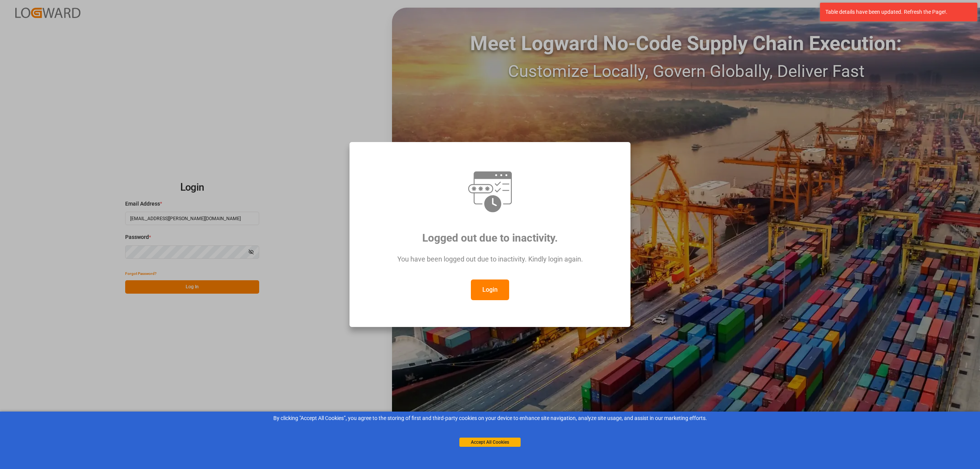  What do you see at coordinates (490, 442) in the screenshot?
I see `button: Accept All Cookies` at bounding box center [490, 442].